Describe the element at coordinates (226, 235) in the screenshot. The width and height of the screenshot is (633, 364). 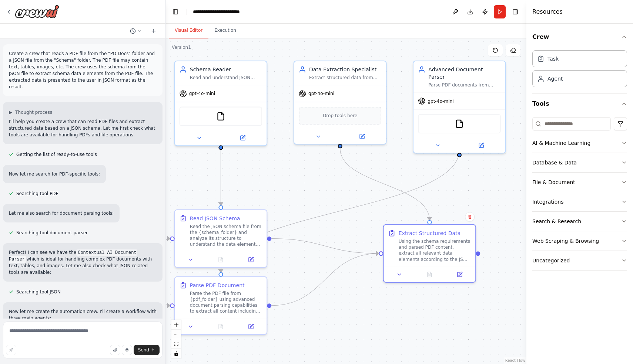
I see `div: Read the JSON schema file from the {schema_folder} and analyze its structure to understand the da...` at that location.